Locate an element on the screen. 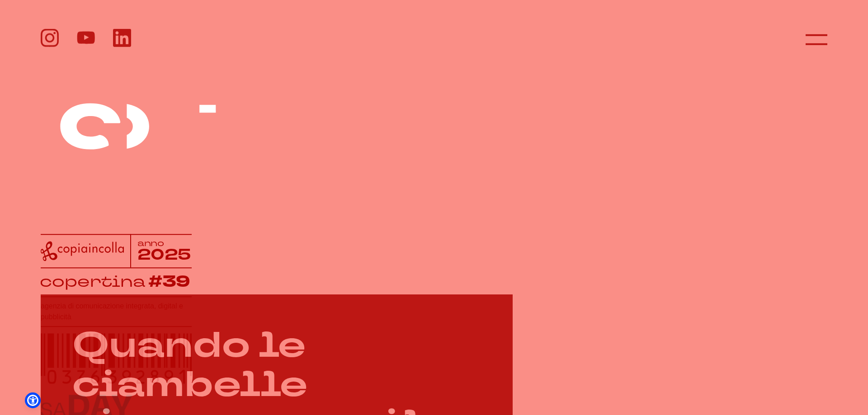 Image resolution: width=868 pixels, height=415 pixels. h1: agenzia di comunicazione integrata, digital e pubblicità is located at coordinates (116, 312).